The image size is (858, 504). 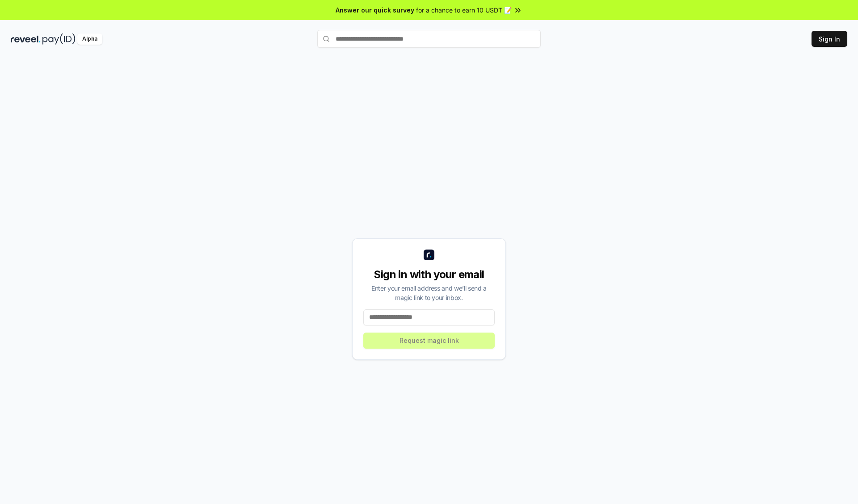 I want to click on div: Sign in with your email, so click(x=429, y=274).